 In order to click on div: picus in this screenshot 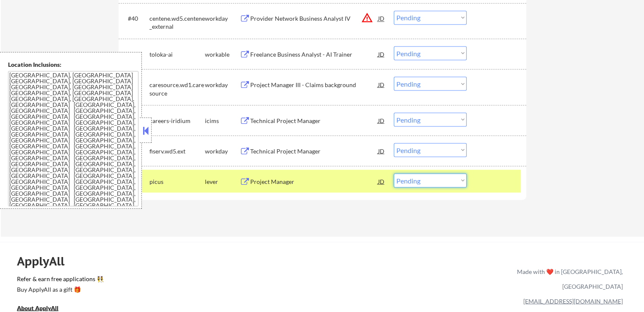, I will do `click(177, 181)`.